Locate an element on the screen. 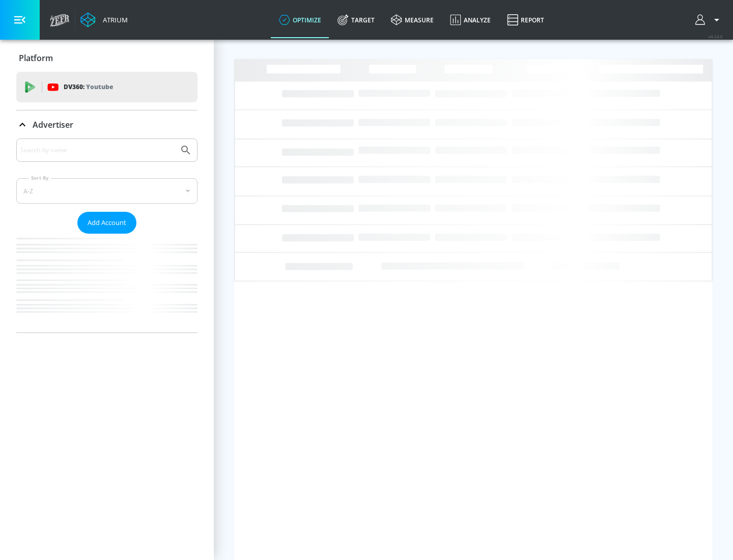  a: Analyze is located at coordinates (470, 20).